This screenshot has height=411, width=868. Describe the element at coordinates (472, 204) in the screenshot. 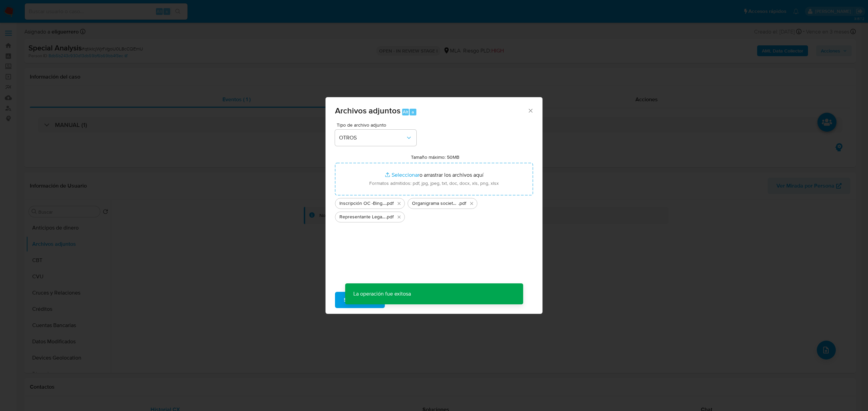

I see `button: Eliminar Organigrama societario.pdf` at that location.